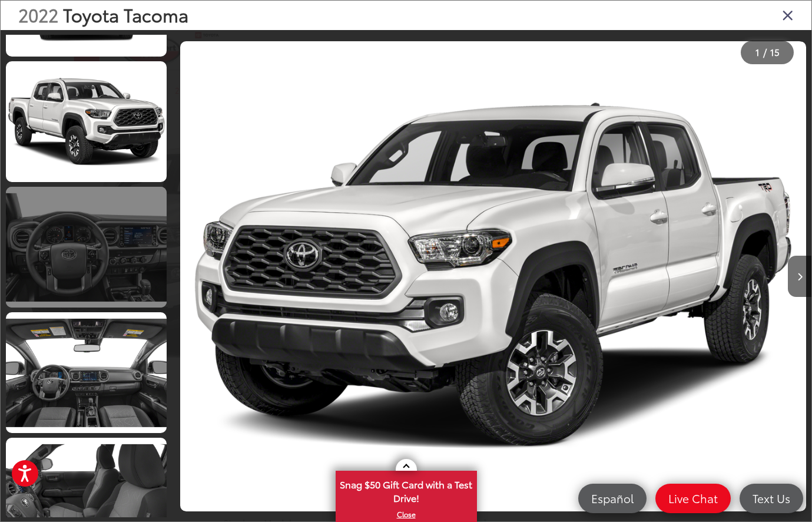 The height and width of the screenshot is (522, 812). I want to click on span: 2022, so click(38, 14).